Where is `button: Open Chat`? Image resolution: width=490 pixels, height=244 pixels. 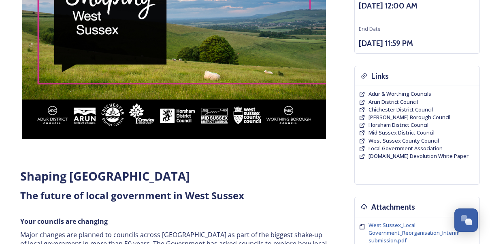
button: Open Chat is located at coordinates (466, 221).